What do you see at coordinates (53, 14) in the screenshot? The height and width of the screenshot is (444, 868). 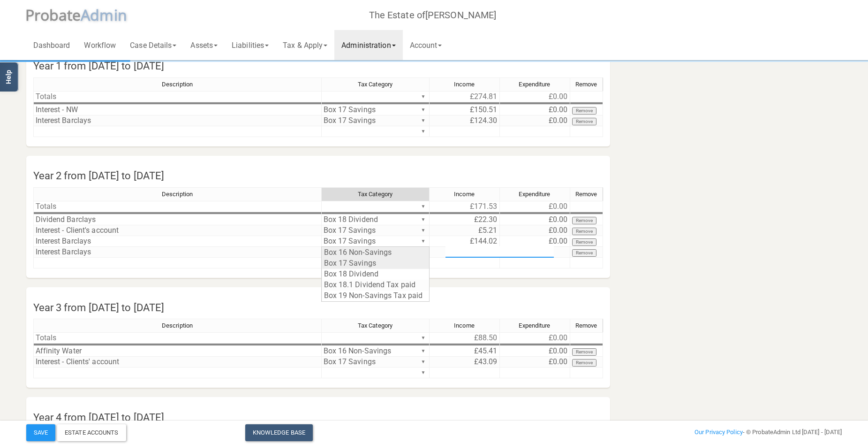 I see `span: P` at bounding box center [53, 14].